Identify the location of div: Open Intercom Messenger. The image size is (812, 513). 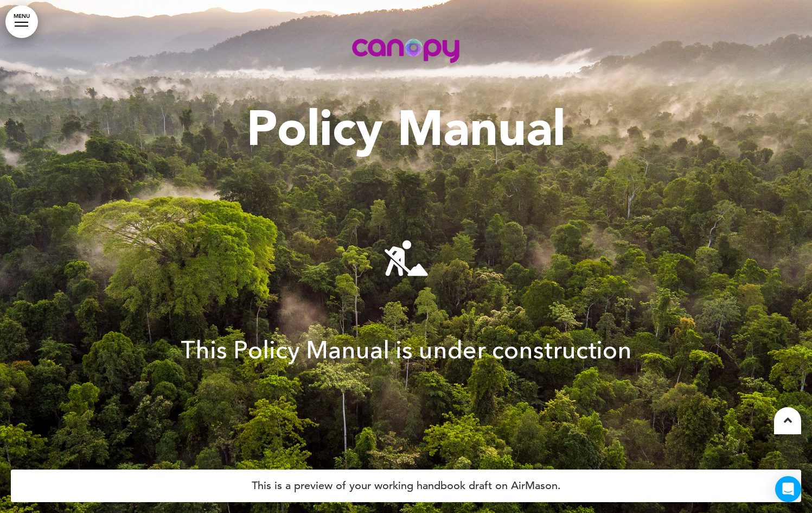
(788, 489).